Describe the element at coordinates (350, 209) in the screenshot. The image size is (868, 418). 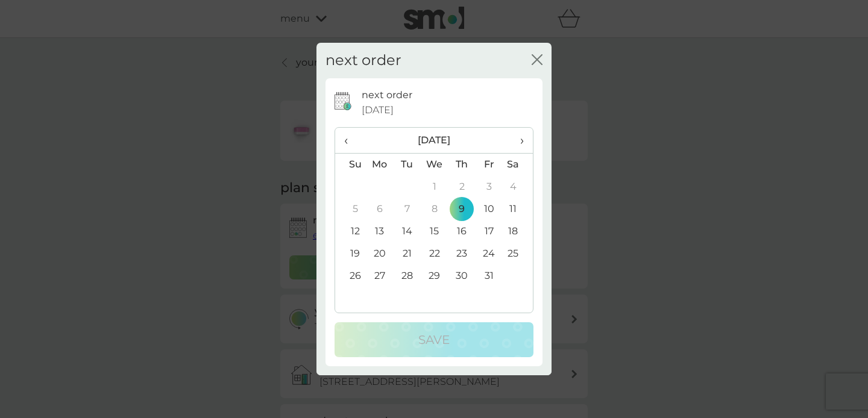
I see `td: 5` at that location.